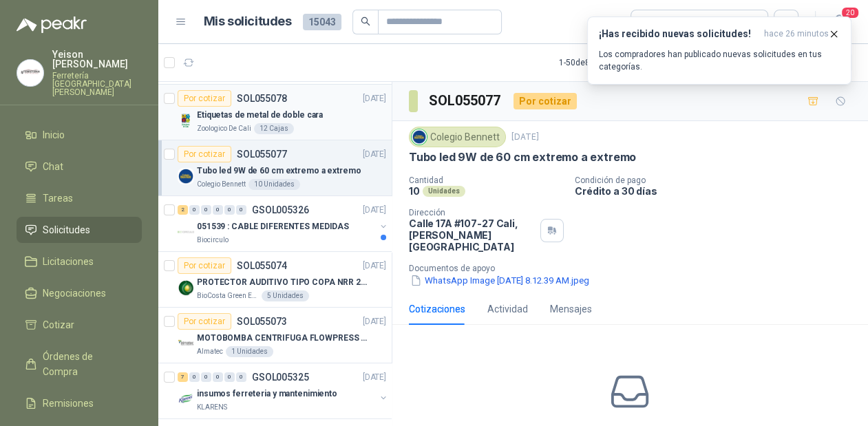  Describe the element at coordinates (53, 135) in the screenshot. I see `span: Inicio` at that location.